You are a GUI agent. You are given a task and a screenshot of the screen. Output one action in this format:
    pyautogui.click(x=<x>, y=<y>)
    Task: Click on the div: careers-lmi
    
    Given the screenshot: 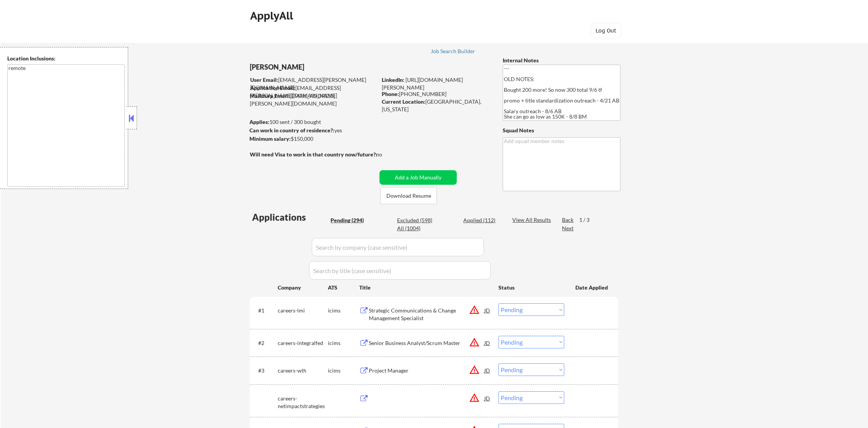 What is the action you would take?
    pyautogui.click(x=302, y=310)
    